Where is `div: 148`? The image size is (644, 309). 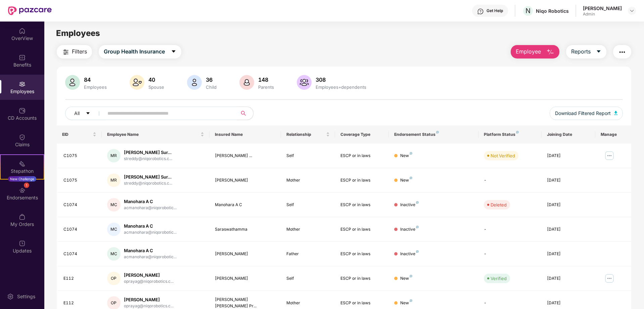 div: 148 is located at coordinates (266, 80).